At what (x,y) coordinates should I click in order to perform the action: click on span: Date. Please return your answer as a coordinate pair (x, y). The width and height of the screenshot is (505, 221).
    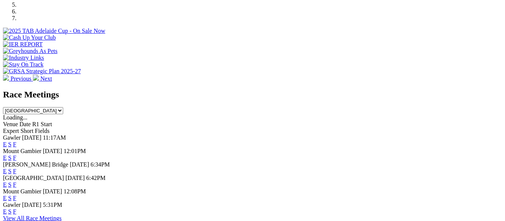
    Looking at the image, I should click on (25, 124).